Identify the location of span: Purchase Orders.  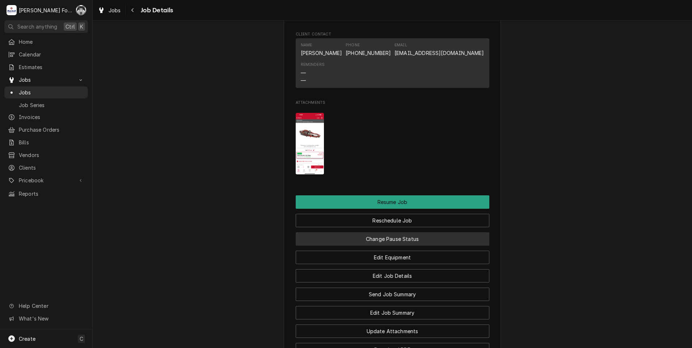
(51, 130).